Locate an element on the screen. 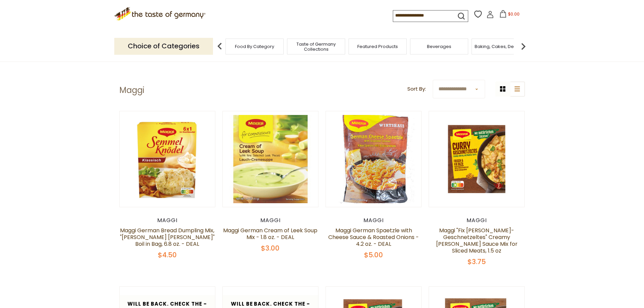 This screenshot has width=644, height=308. a: Taste of Germany Collections is located at coordinates (317, 47).